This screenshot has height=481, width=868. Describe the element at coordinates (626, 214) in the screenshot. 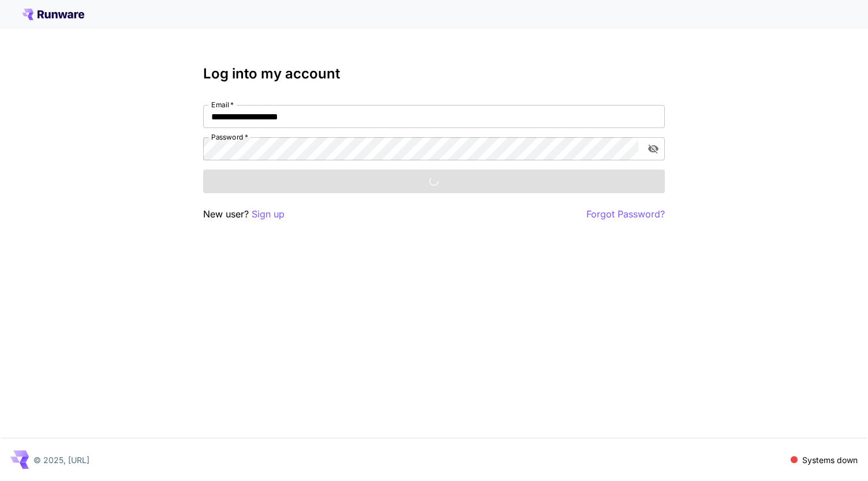

I see `p: Forgot Password?` at that location.